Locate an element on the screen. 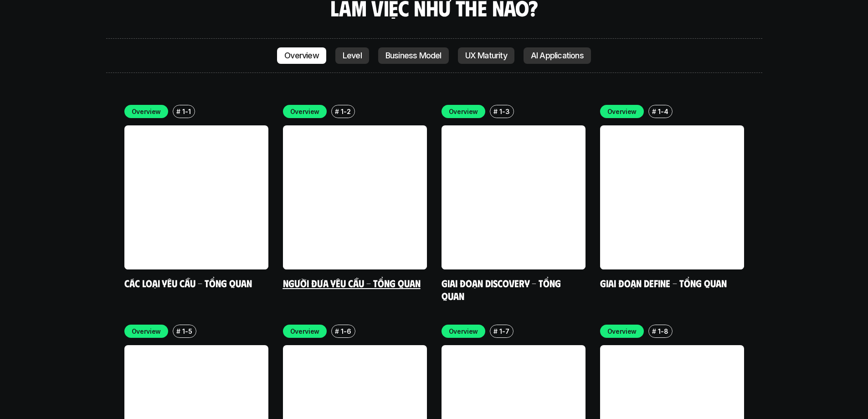  a: Giai đoạn Define - Tổng quan is located at coordinates (664, 282).